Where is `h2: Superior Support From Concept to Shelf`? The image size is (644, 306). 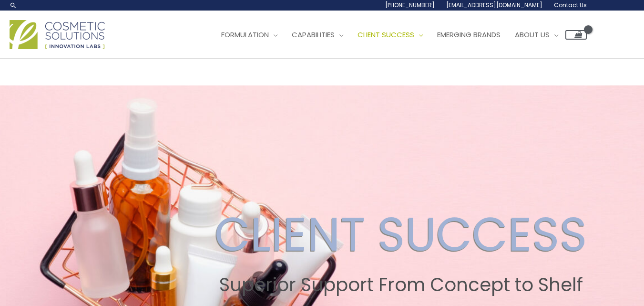 h2: Superior Support From Concept to Shelf is located at coordinates (401, 285).